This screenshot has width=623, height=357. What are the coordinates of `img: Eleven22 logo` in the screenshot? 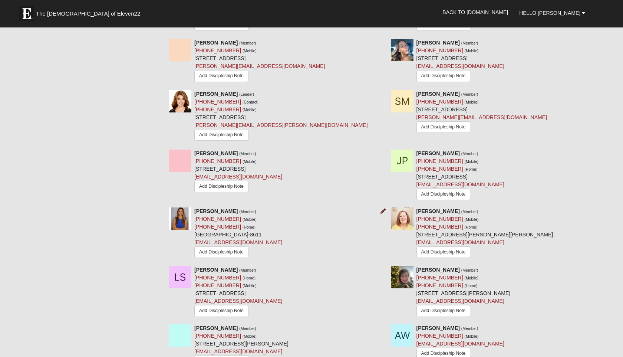 It's located at (27, 14).